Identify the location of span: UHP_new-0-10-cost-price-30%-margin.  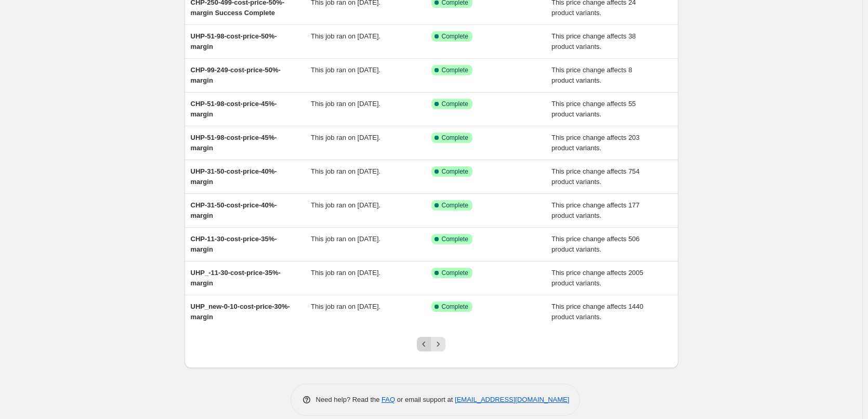
(240, 311).